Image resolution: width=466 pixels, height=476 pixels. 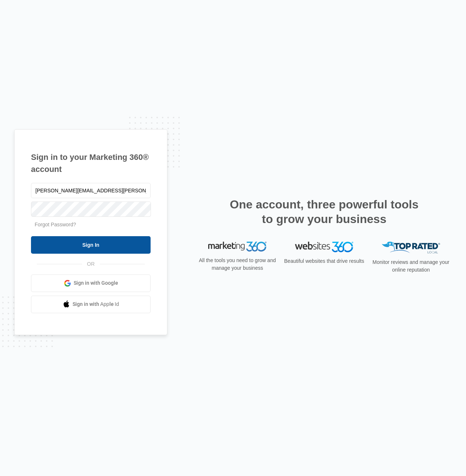 What do you see at coordinates (324, 212) in the screenshot?
I see `h2: One account, three powerful tools to grow your business` at bounding box center [324, 212].